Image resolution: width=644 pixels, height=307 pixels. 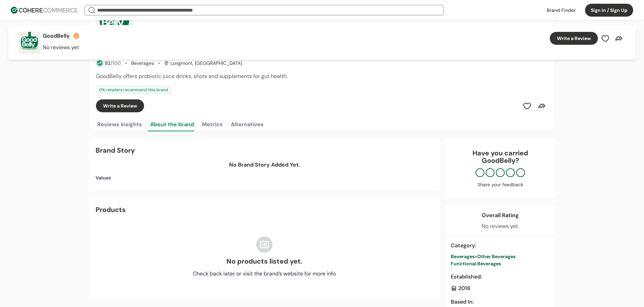 I want to click on a: Write a Review, so click(x=120, y=106).